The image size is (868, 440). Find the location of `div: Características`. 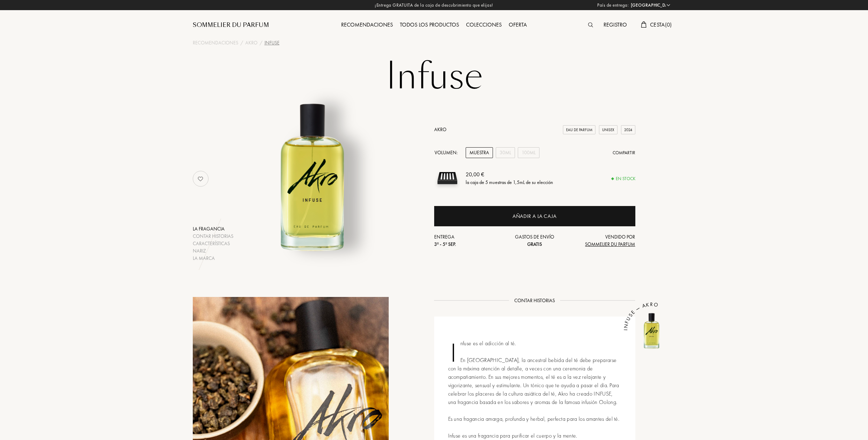

div: Características is located at coordinates (213, 243).